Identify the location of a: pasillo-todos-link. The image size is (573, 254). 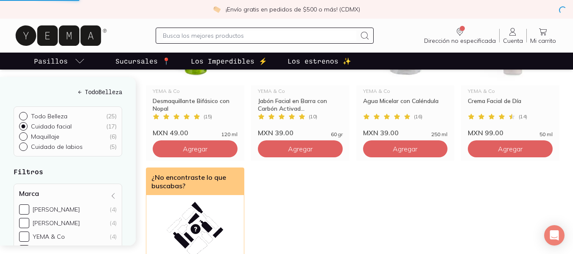
(59, 61).